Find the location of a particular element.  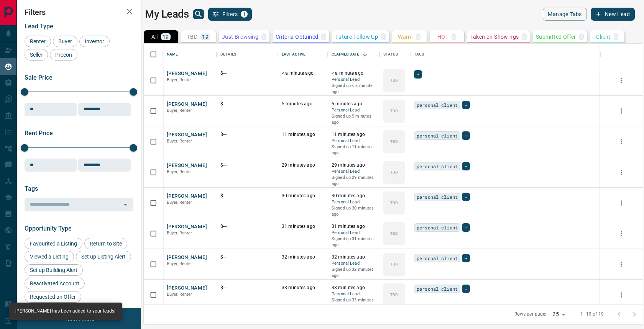

button: Manage Tabs is located at coordinates (565, 14).